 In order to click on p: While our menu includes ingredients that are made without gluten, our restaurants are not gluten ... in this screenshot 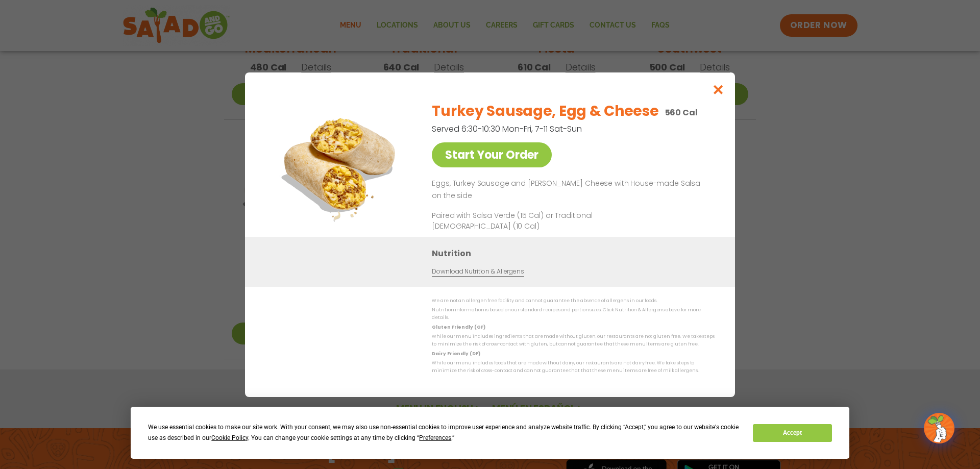, I will do `click(573, 340)`.